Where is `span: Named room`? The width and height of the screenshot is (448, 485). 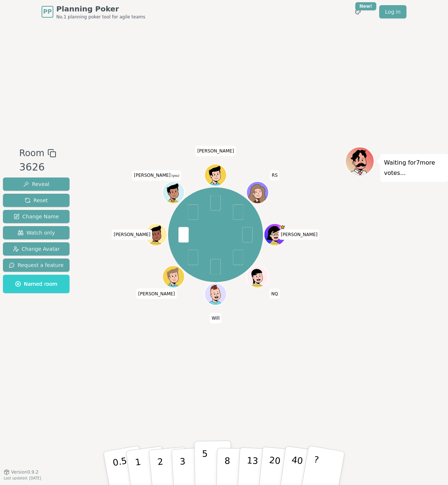 span: Named room is located at coordinates (36, 284).